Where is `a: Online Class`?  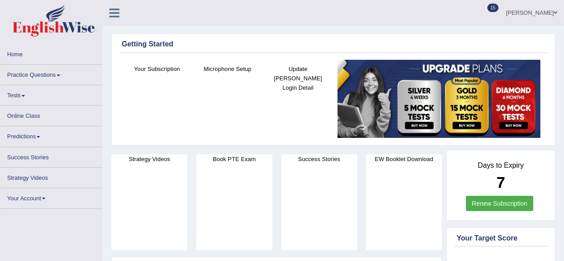 a: Online Class is located at coordinates (51, 114).